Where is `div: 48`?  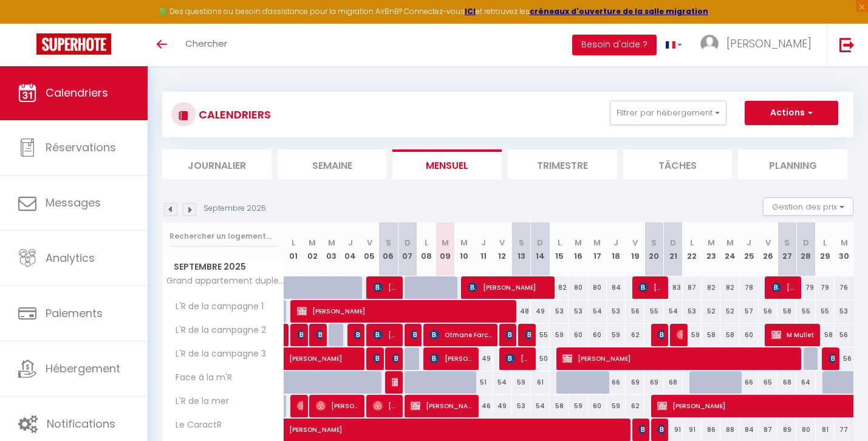 div: 48 is located at coordinates (521, 311).